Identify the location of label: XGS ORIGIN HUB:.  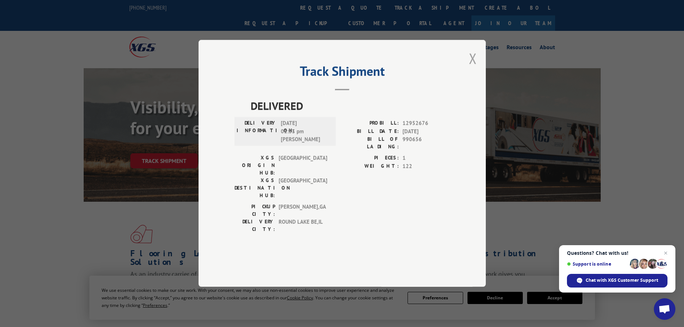
(255, 166).